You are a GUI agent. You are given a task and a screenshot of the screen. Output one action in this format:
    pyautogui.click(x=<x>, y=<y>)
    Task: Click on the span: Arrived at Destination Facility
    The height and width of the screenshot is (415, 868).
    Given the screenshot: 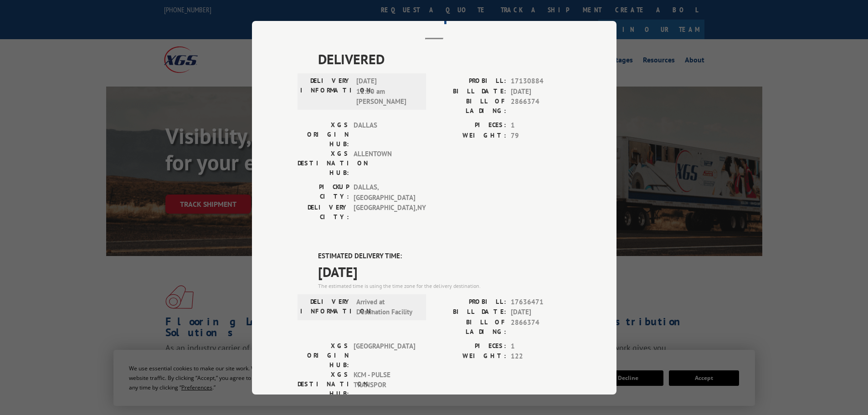 What is the action you would take?
    pyautogui.click(x=387, y=307)
    